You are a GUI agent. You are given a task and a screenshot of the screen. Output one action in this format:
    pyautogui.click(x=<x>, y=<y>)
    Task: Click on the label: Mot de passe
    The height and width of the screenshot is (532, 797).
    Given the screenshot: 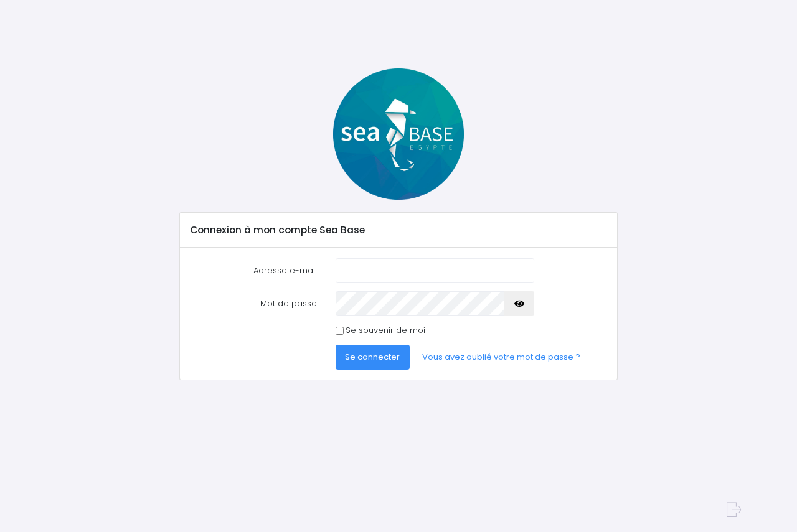 What is the action you would take?
    pyautogui.click(x=253, y=304)
    